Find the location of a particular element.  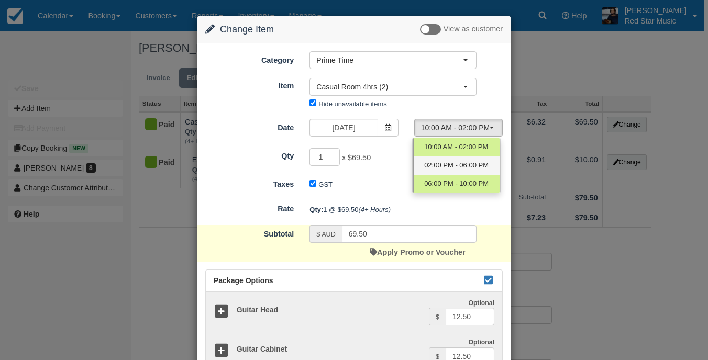

label: Item is located at coordinates (249, 84).